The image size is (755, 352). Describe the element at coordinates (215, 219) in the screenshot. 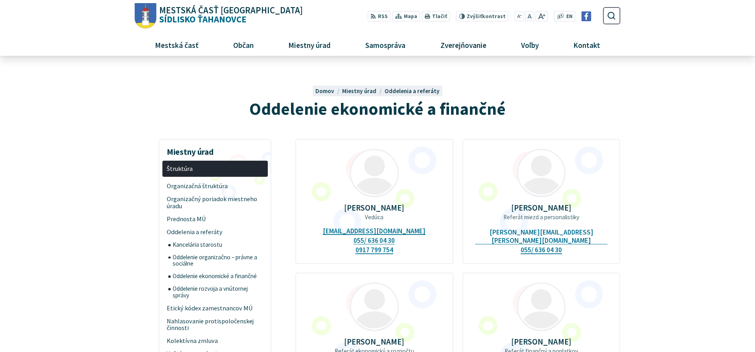

I see `a: Prednosta MÚ` at that location.